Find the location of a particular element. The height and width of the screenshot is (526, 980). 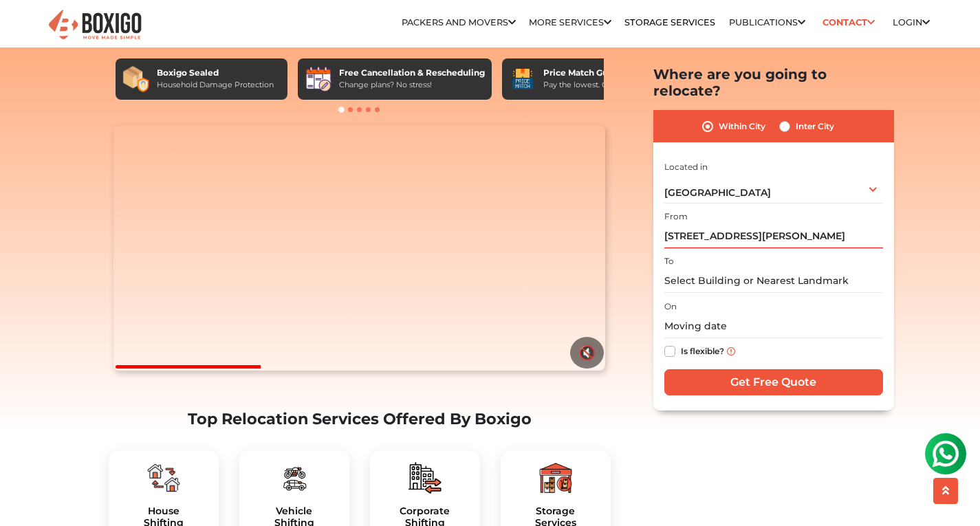

label: On is located at coordinates (671, 307).